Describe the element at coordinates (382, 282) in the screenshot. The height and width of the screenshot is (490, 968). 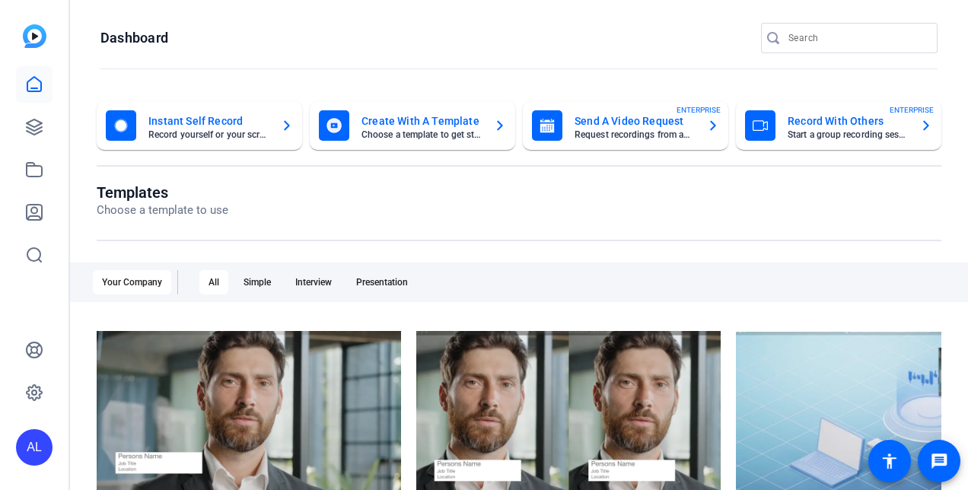
I see `div: Presentation` at that location.